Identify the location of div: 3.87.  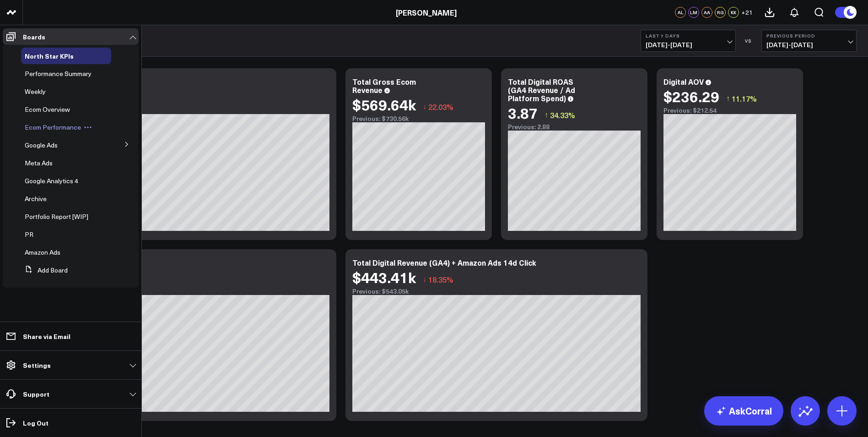
(522, 112).